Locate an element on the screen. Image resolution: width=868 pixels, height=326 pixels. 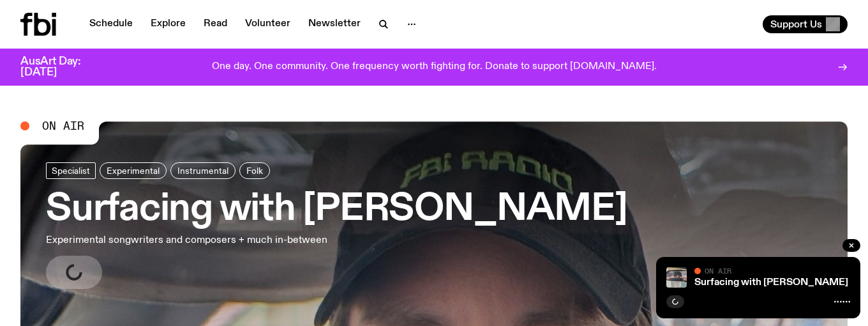
a: Read is located at coordinates (215, 24).